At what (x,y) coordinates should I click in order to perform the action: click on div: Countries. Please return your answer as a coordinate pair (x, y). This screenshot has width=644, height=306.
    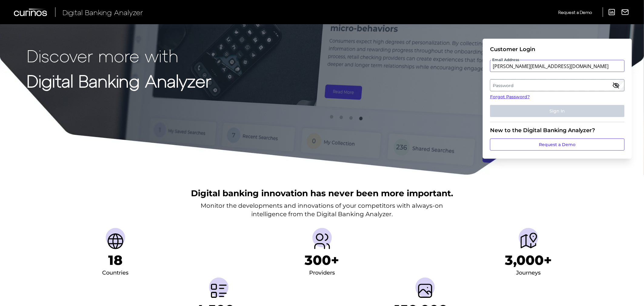
    Looking at the image, I should click on (115, 273).